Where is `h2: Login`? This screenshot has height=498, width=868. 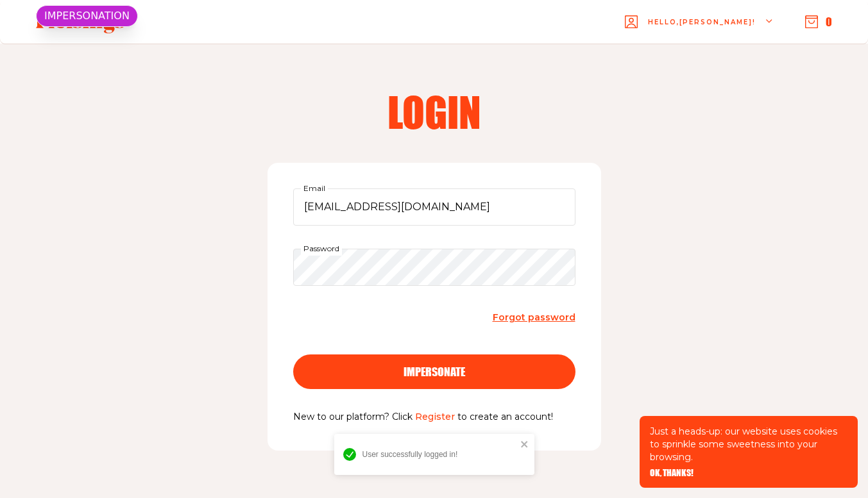
h2: Login is located at coordinates (434, 112).